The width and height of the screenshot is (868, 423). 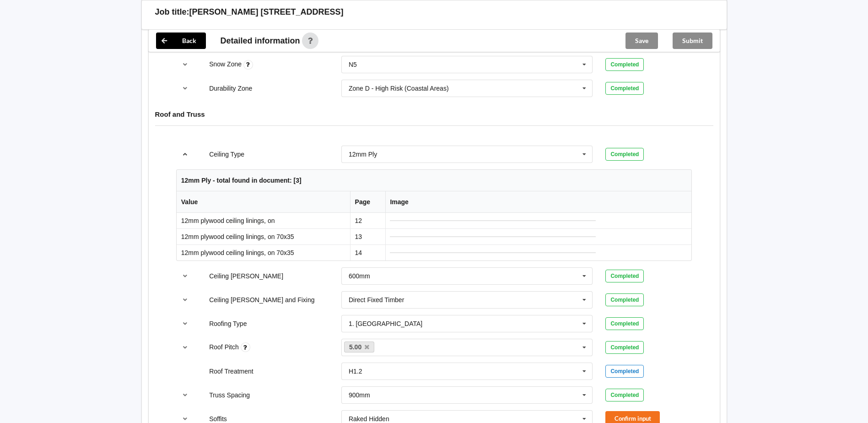 I want to click on div: Raked Hidden, so click(x=369, y=419).